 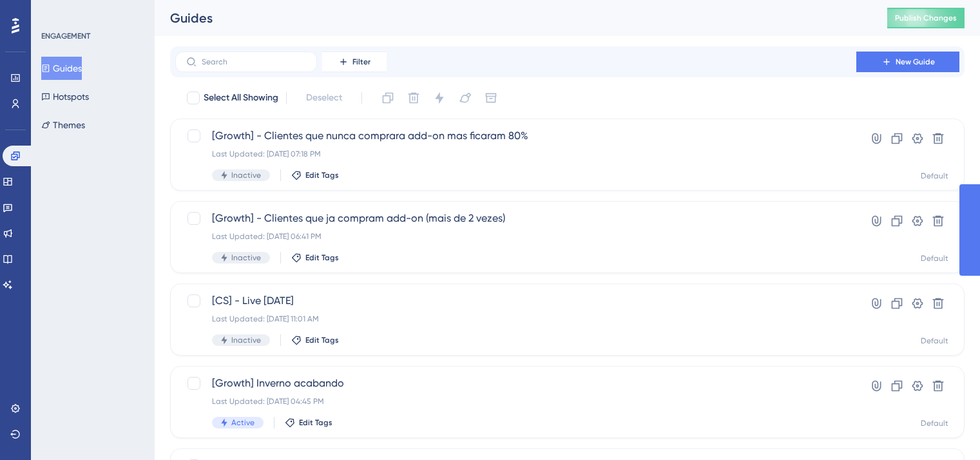 What do you see at coordinates (925, 18) in the screenshot?
I see `span: Publish Changes` at bounding box center [925, 18].